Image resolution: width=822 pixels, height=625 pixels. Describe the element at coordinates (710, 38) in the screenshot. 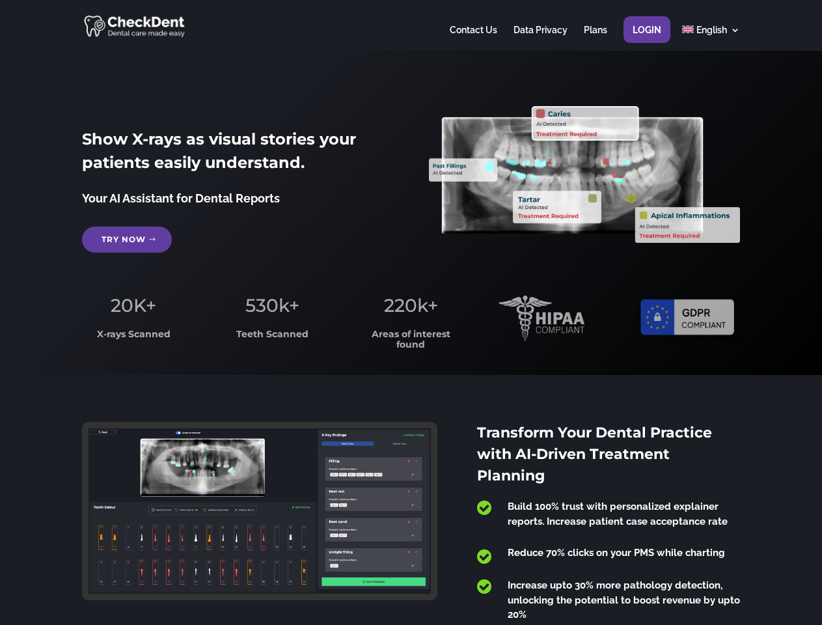

I see `a: English` at that location.